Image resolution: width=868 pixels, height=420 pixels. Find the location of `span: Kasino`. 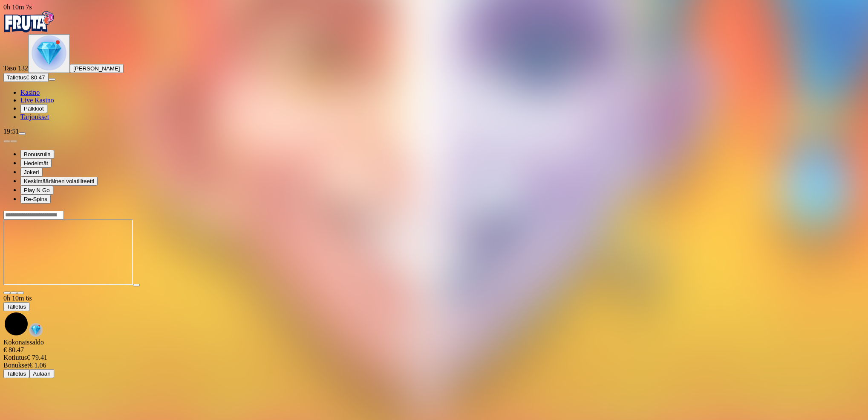

span: Kasino is located at coordinates (30, 92).